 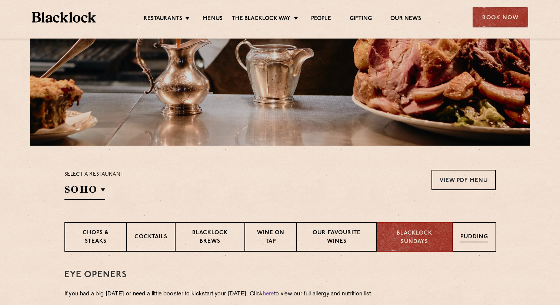 I want to click on p: Select a restaurant, so click(x=94, y=174).